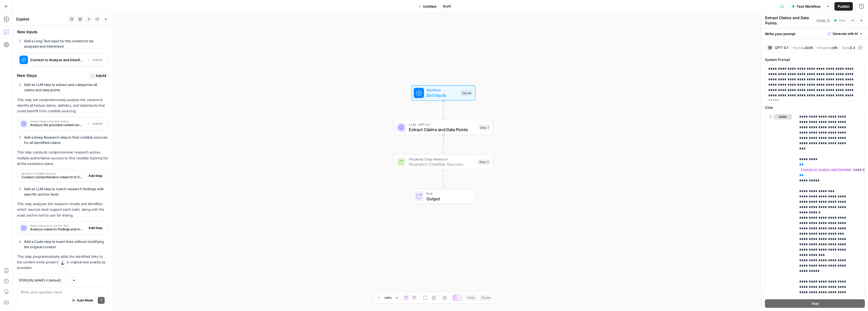 Image resolution: width=868 pixels, height=311 pixels. Describe the element at coordinates (815, 60) in the screenshot. I see `label: System Prompt` at that location.